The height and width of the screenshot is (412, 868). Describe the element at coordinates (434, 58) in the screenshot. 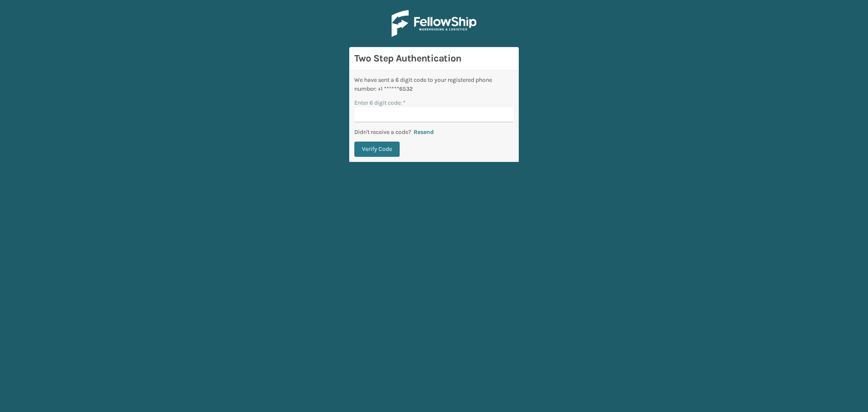

I see `h3: Two Step Authentication` at that location.